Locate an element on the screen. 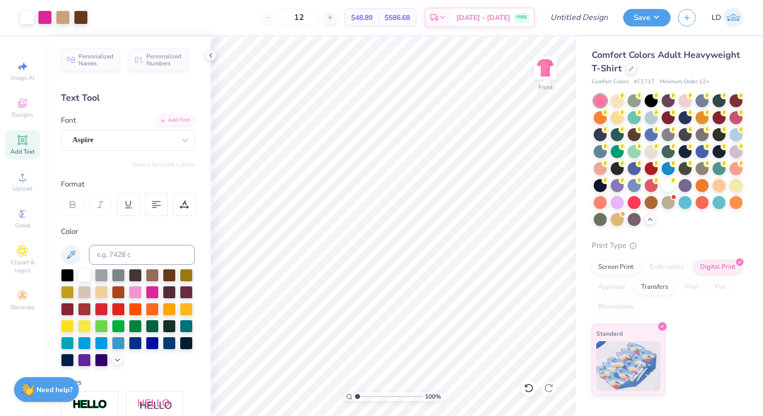  div: Embroidery is located at coordinates (667, 268).